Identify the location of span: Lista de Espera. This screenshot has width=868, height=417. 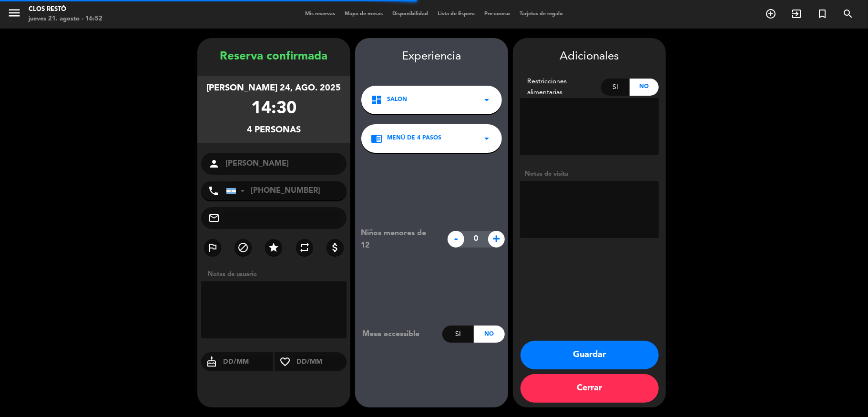
(456, 14).